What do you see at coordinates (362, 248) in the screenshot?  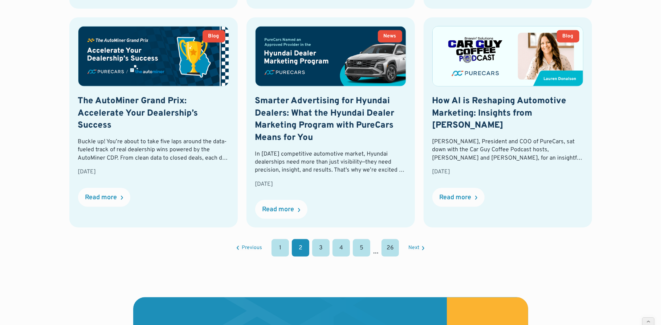 I see `a: 5` at bounding box center [362, 248].